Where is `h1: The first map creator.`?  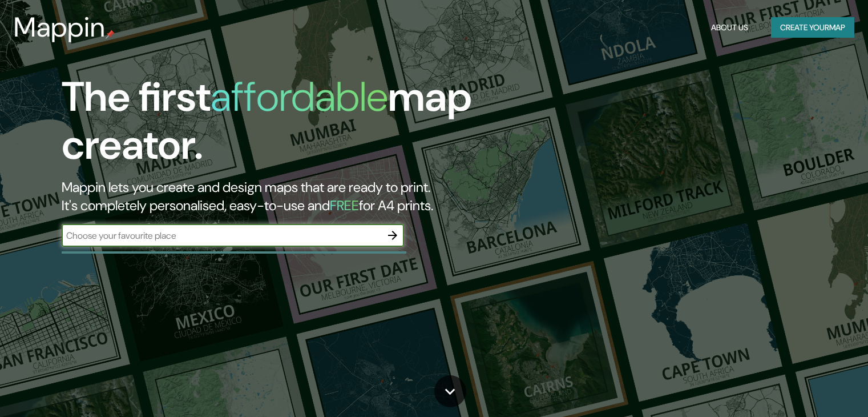
h1: The first map creator. is located at coordinates (278, 125).